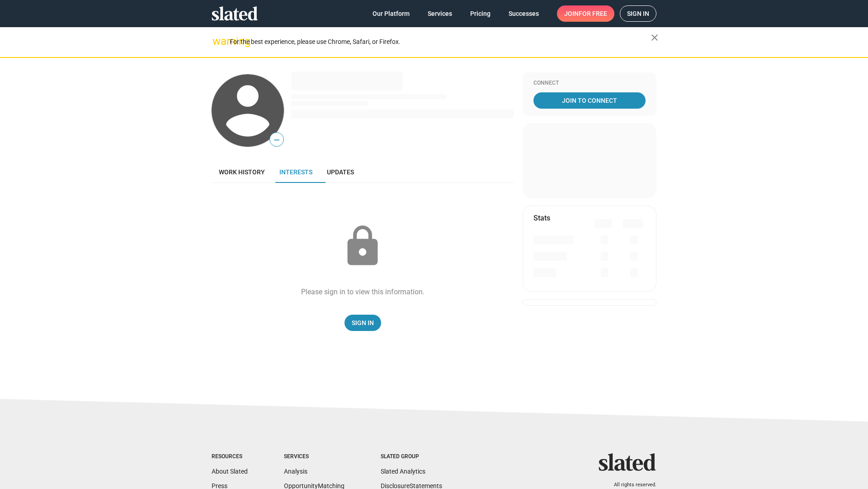  I want to click on span: Sign in, so click(638, 14).